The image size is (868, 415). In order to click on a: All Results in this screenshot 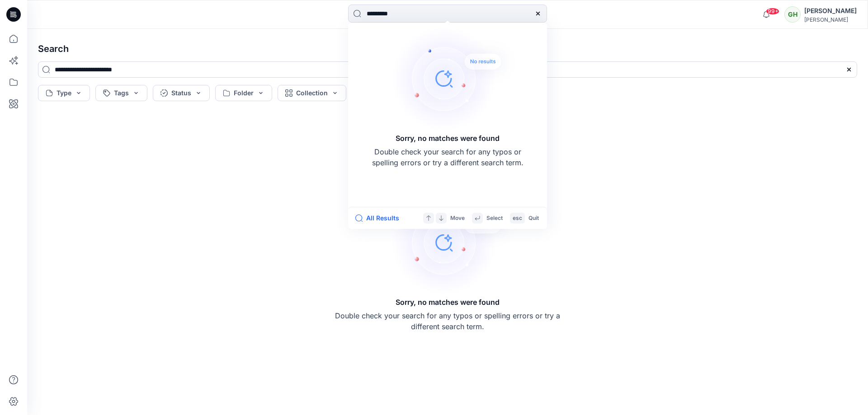, I will do `click(380, 218)`.